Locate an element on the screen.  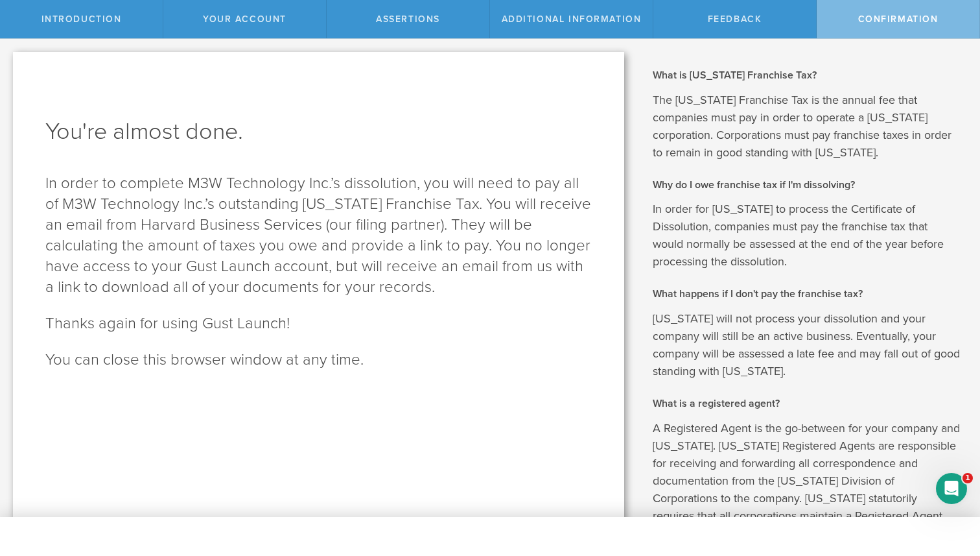
h2: Why do I owe franchise tax if I'm dissolving? is located at coordinates (807, 185).